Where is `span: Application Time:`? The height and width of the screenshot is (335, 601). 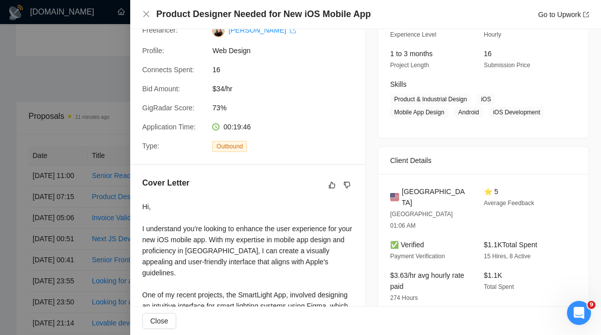
span: Application Time: is located at coordinates (169, 127).